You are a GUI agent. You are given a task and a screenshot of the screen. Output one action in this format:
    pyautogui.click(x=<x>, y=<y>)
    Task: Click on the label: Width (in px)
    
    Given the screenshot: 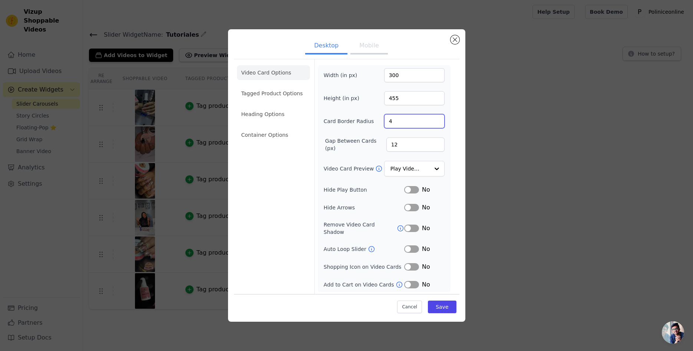 What is the action you would take?
    pyautogui.click(x=344, y=75)
    